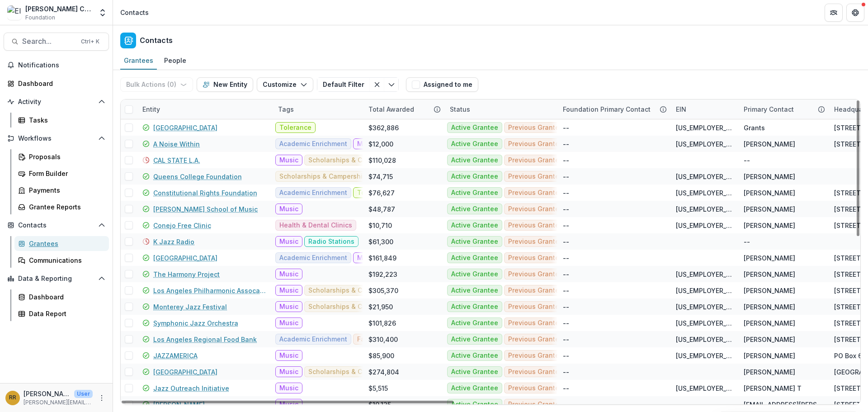 The height and width of the screenshot is (412, 868). I want to click on a: Los Angeles Philharmonic Assocation, so click(210, 290).